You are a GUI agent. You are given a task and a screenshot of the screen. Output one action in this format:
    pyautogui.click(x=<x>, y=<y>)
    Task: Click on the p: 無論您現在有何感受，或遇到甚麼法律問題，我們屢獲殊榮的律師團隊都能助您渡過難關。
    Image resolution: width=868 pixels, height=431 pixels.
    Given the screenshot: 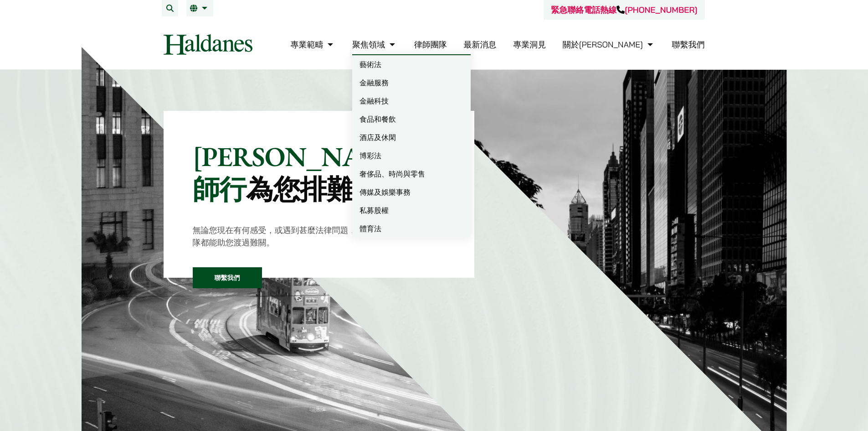 What is the action you would take?
    pyautogui.click(x=319, y=236)
    